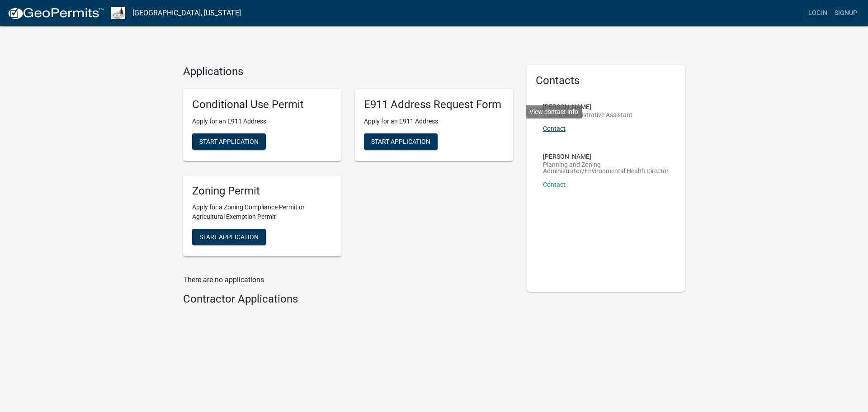  Describe the element at coordinates (348, 301) in the screenshot. I see `wm-workflow-list-section: Contractor Applications` at that location.